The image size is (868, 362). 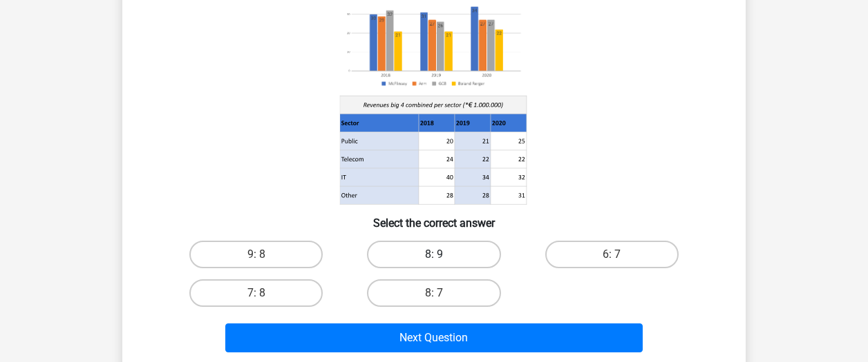 I want to click on h6: Select the correct answer, so click(x=434, y=218).